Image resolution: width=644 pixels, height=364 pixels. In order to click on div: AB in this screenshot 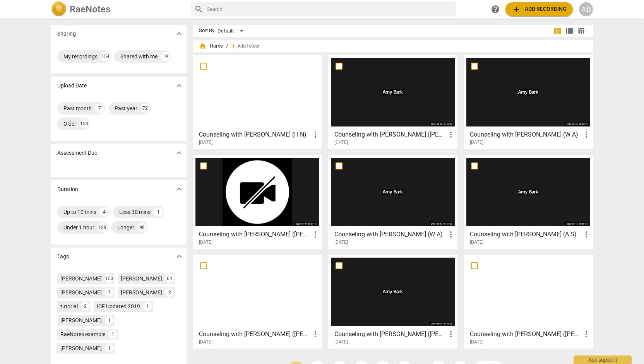, I will do `click(586, 9)`.